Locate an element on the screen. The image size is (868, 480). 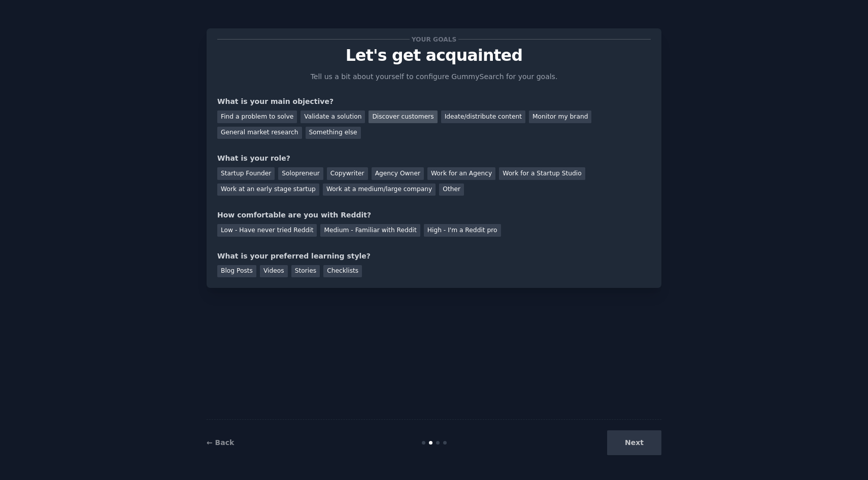
div: Monitor my brand is located at coordinates (560, 117).